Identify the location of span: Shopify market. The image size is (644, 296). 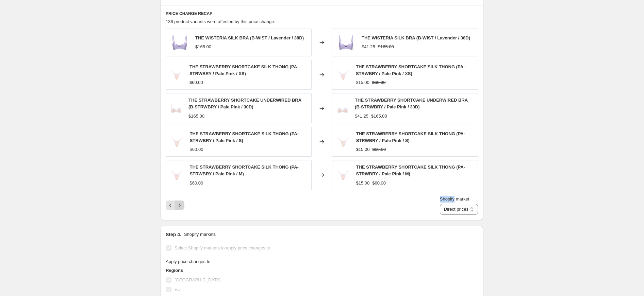
(454, 199).